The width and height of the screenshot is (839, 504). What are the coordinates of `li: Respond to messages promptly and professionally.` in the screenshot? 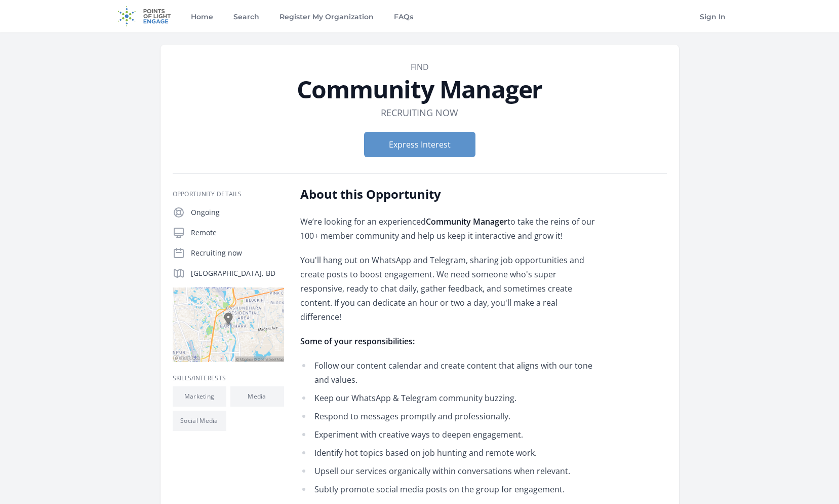 It's located at (449, 416).